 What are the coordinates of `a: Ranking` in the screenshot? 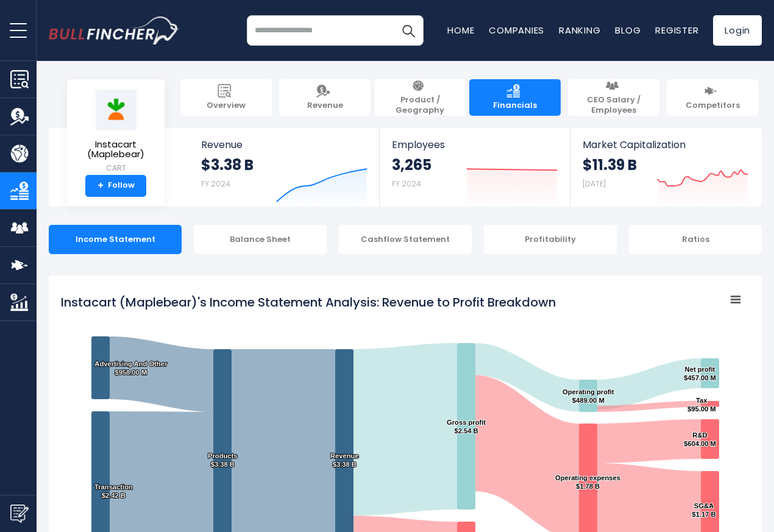 It's located at (579, 30).